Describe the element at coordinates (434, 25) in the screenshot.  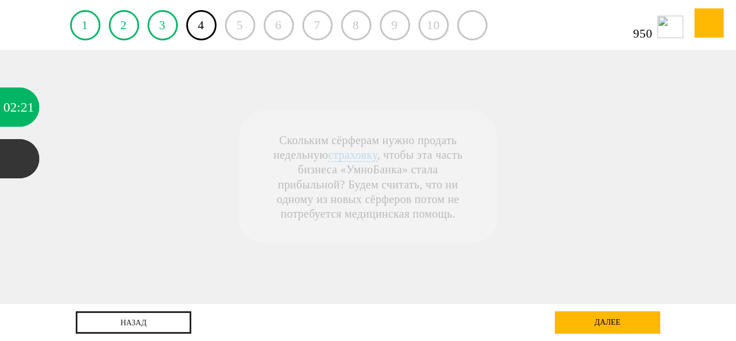
I see `div: 10` at that location.